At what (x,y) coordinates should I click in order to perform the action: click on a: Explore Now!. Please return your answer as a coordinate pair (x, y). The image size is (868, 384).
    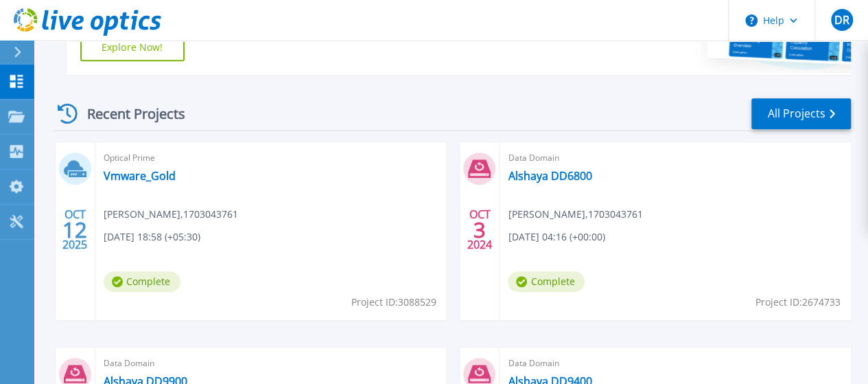
    Looking at the image, I should click on (132, 47).